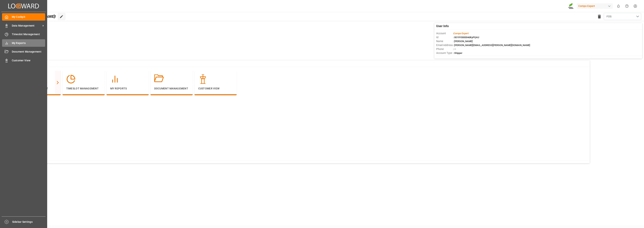 The width and height of the screenshot is (644, 228). What do you see at coordinates (24, 60) in the screenshot?
I see `a: Customer View` at bounding box center [24, 60].